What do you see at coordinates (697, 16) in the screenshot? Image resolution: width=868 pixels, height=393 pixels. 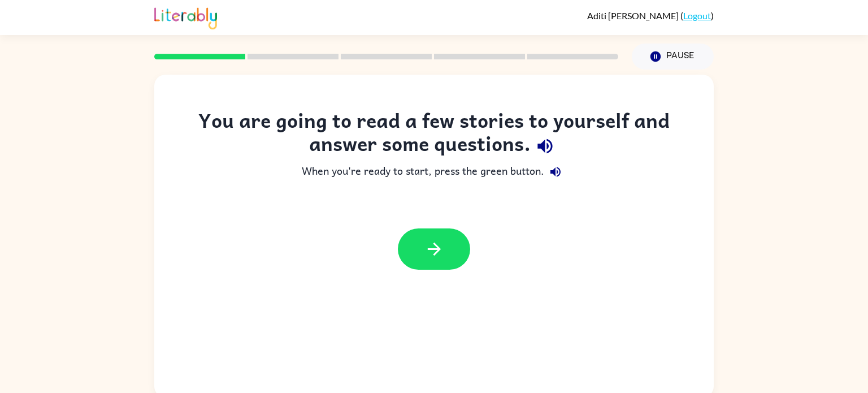 I see `a: Logout` at bounding box center [697, 16].